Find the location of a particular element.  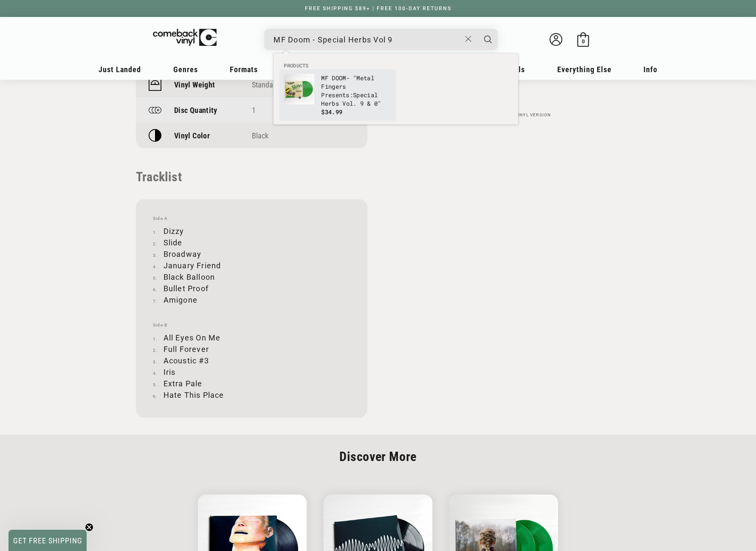

li: All Eyes On Me is located at coordinates (251, 337).